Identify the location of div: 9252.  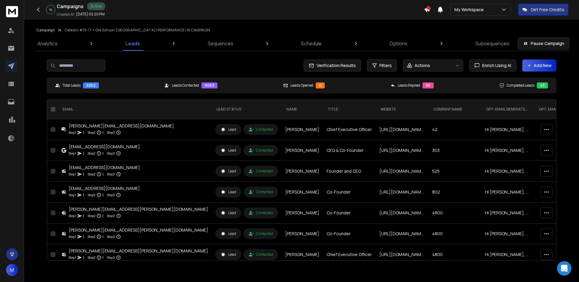
(91, 85).